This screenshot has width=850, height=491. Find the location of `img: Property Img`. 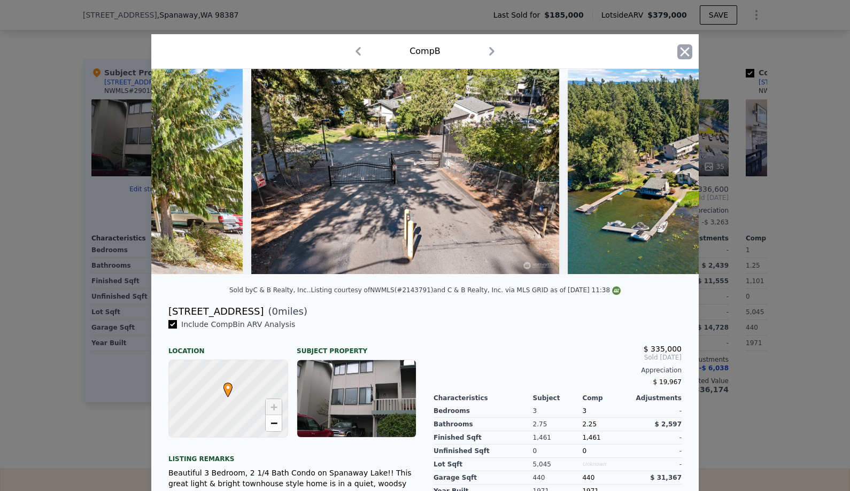

img: Property Img is located at coordinates (405, 172).